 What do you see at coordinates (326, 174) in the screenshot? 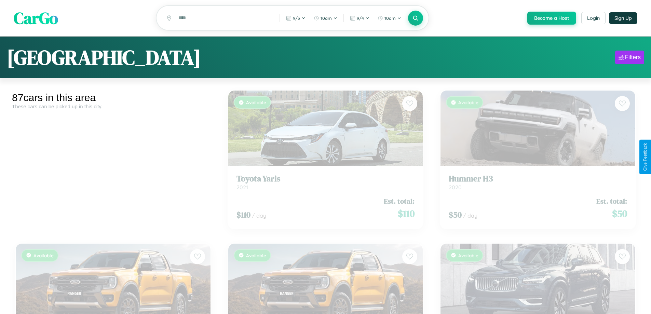
I see `h3: Toyota Yaris` at bounding box center [326, 174].